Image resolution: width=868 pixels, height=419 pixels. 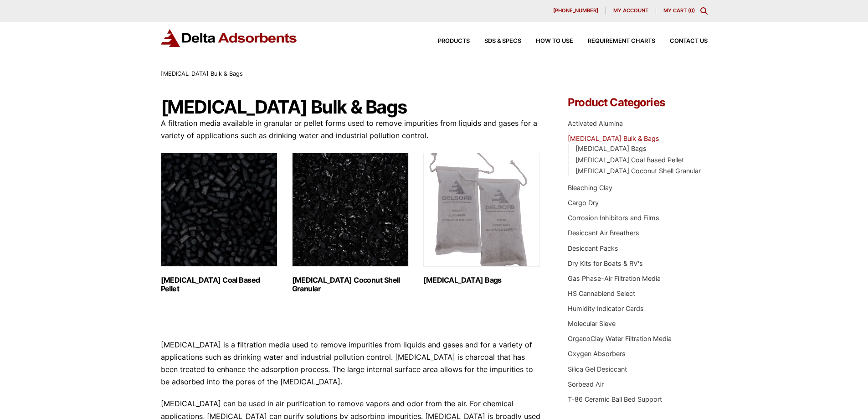 I want to click on span: 0, so click(x=691, y=10).